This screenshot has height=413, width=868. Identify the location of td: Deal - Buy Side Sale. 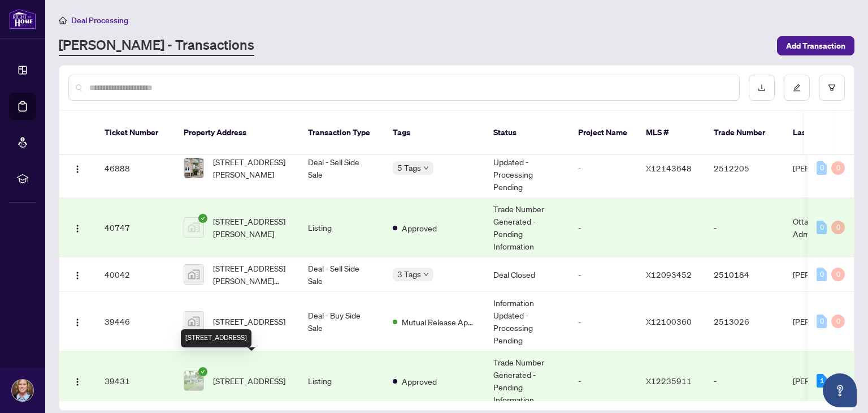
(342, 322).